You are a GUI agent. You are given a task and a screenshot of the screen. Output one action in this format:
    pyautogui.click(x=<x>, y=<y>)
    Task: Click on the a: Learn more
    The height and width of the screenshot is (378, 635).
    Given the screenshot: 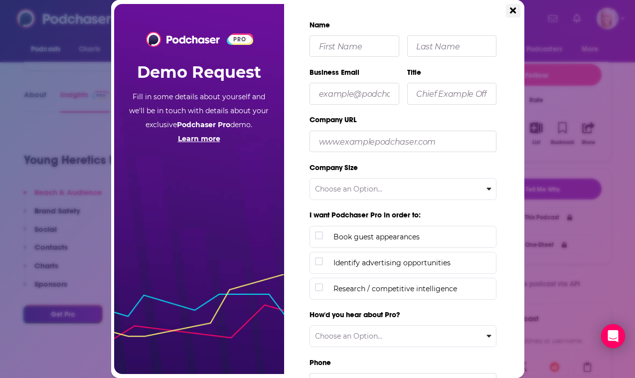 What is the action you would take?
    pyautogui.click(x=199, y=139)
    